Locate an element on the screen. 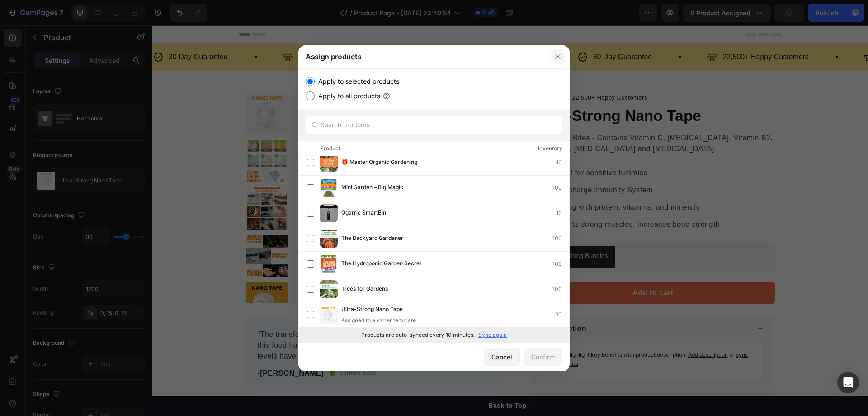 The image size is (868, 416). button: Cancel is located at coordinates (502, 356).